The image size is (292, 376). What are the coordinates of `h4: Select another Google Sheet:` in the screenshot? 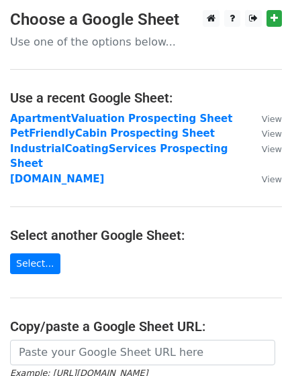 It's located at (146, 235).